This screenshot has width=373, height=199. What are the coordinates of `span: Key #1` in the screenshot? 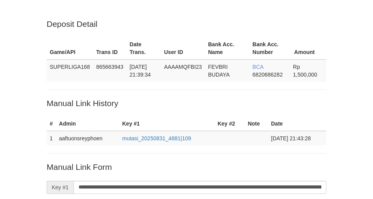 It's located at (60, 187).